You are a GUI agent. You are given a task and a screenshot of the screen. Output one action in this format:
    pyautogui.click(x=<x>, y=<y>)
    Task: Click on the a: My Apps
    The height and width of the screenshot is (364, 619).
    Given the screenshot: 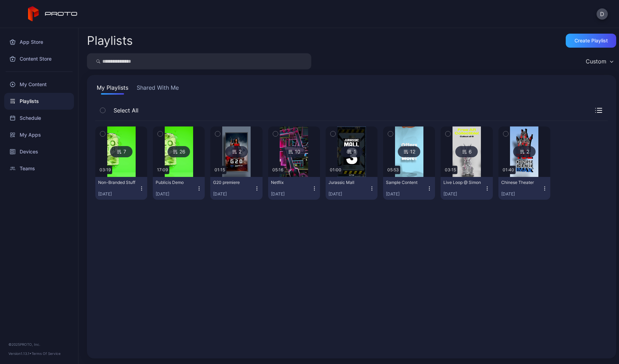 What is the action you would take?
    pyautogui.click(x=39, y=135)
    